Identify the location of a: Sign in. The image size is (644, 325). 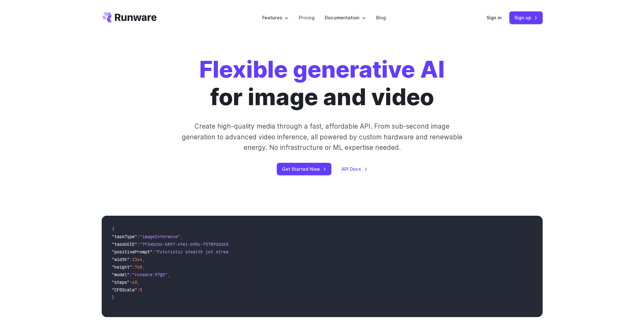
(494, 17).